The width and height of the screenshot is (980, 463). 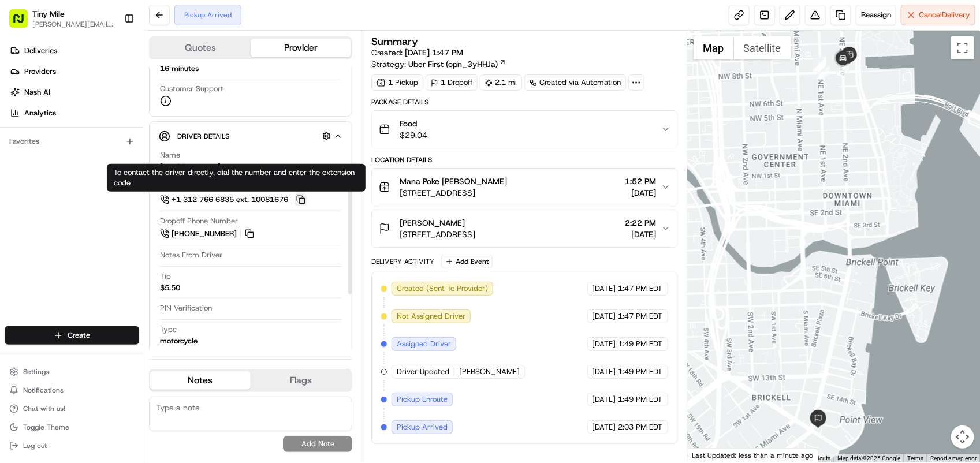 I want to click on div: To contact the driver directly, dial the number and enter the extension code, so click(x=236, y=178).